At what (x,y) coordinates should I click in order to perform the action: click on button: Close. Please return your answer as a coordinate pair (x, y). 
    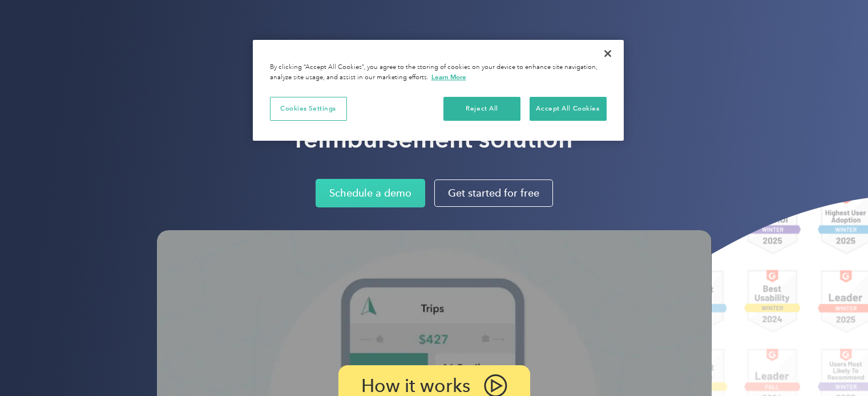
    Looking at the image, I should click on (607, 54).